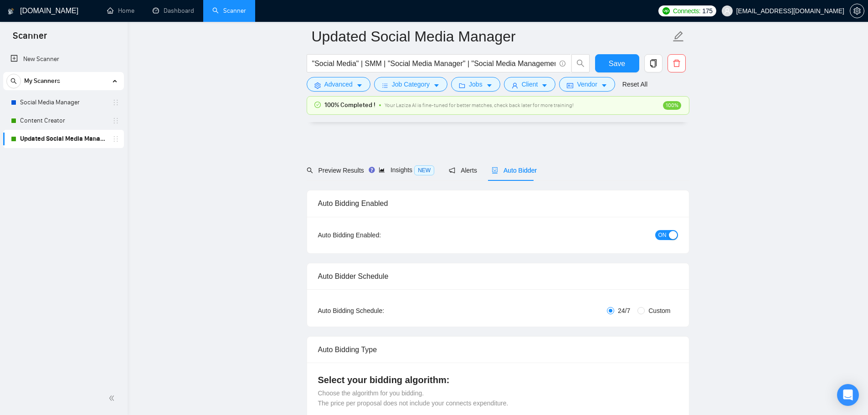  Describe the element at coordinates (63, 60) in the screenshot. I see `li: New Scanner` at that location.